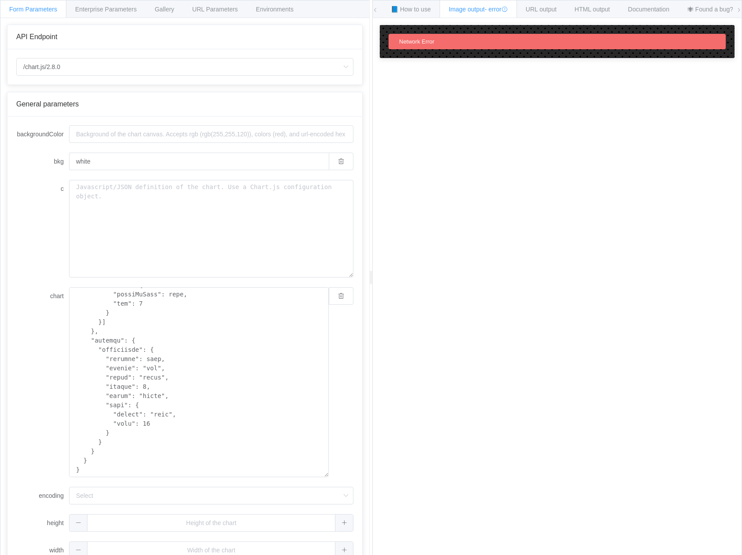 The image size is (742, 555). I want to click on span: HTML output, so click(592, 9).